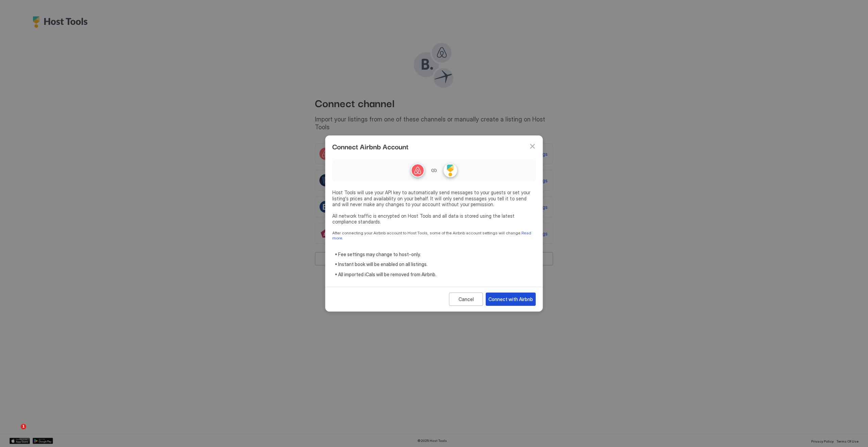 The width and height of the screenshot is (868, 447). Describe the element at coordinates (435, 254) in the screenshot. I see `span: • Fee settings may change to host-only.` at that location.